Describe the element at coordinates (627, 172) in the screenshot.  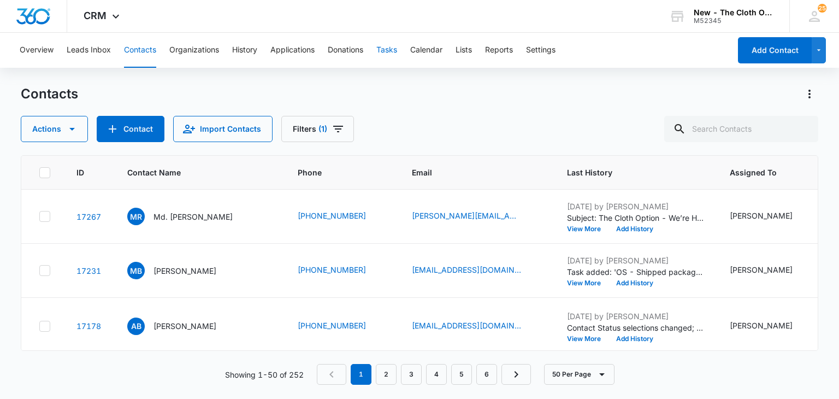
I see `span: Last History` at that location.